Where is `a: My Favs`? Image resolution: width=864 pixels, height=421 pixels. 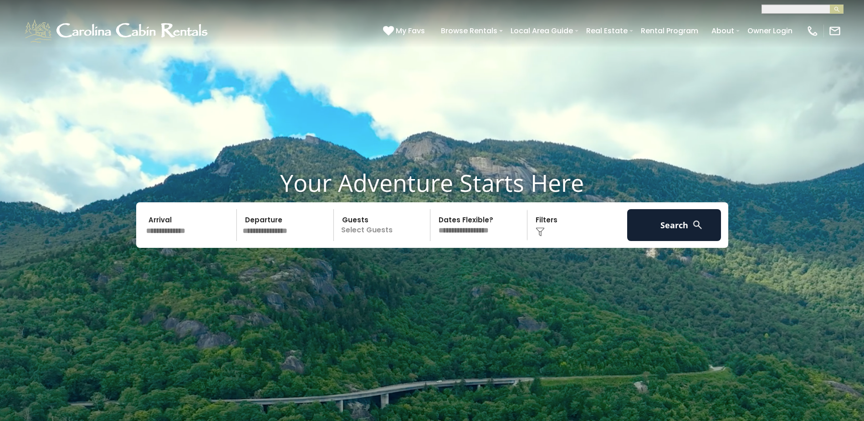 a: My Favs is located at coordinates (405, 31).